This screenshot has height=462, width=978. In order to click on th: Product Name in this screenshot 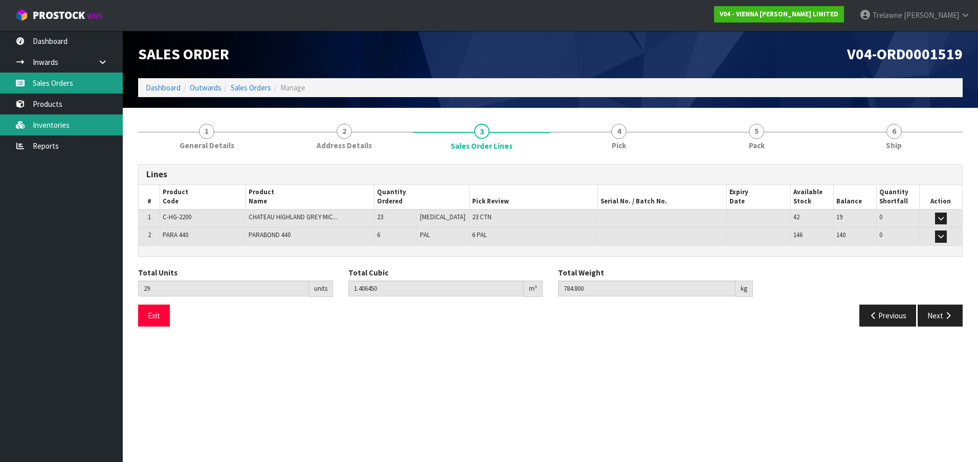, I will do `click(309, 197)`.